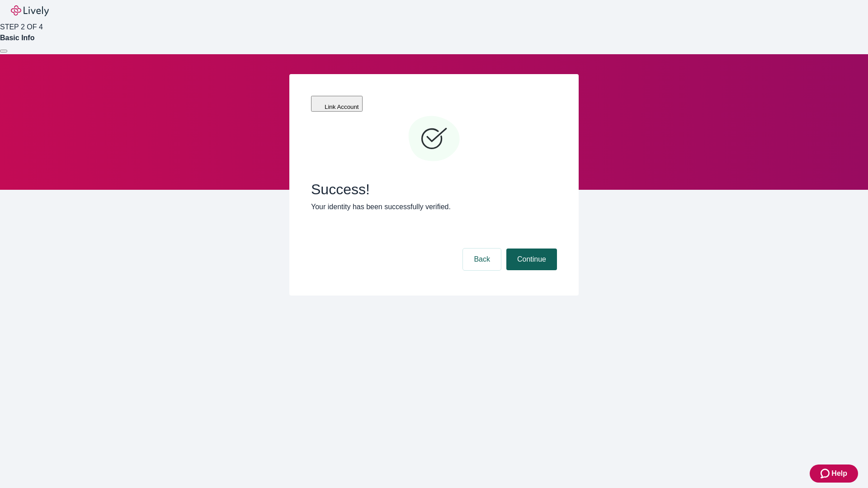 The width and height of the screenshot is (868, 488). Describe the element at coordinates (834, 474) in the screenshot. I see `button: Zendesk support iconHelp` at that location.